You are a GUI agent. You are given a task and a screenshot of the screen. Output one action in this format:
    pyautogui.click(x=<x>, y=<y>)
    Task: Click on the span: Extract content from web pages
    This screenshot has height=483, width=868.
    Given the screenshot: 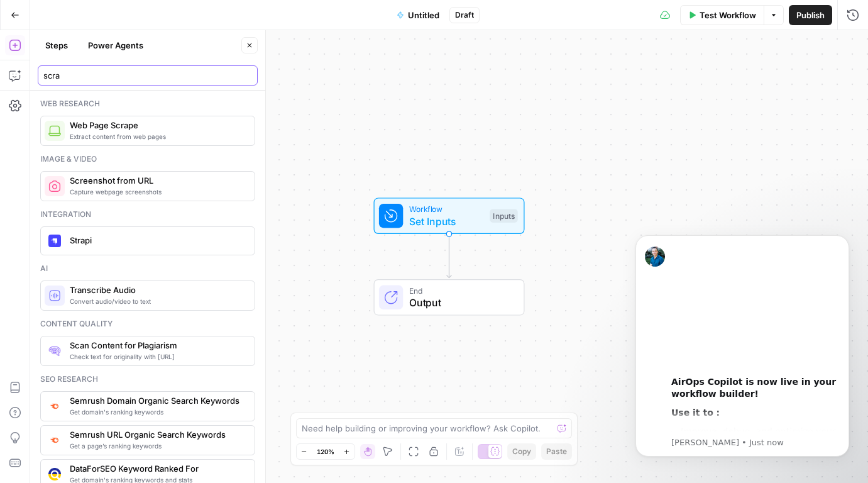 What is the action you would take?
    pyautogui.click(x=157, y=136)
    